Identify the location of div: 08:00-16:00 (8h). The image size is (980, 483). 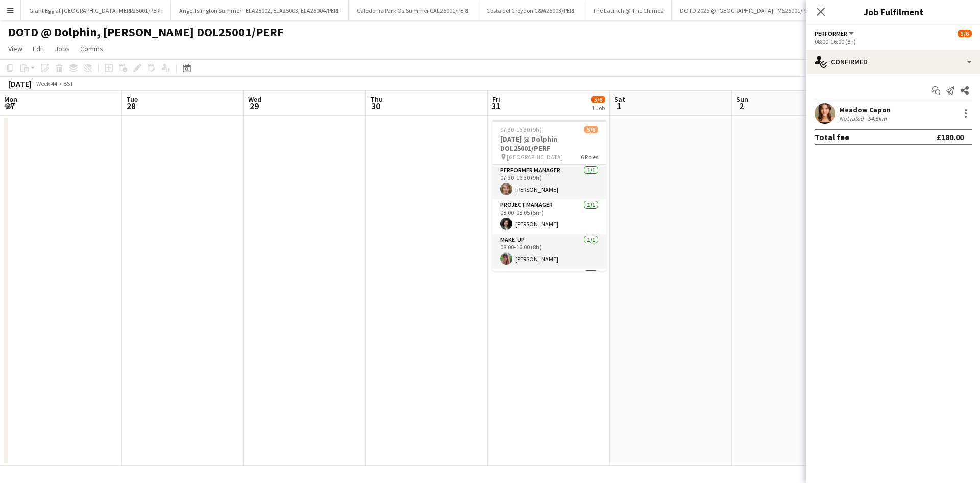
(894, 42).